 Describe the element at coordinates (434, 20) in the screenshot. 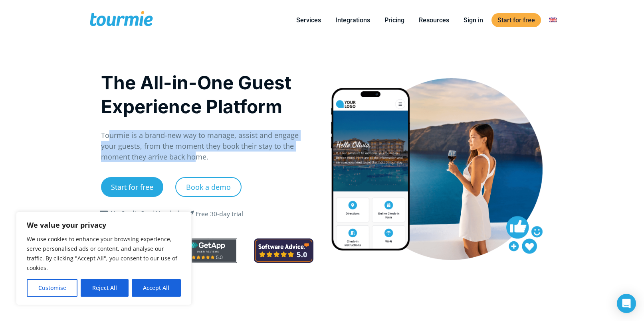

I see `a: Resources` at that location.